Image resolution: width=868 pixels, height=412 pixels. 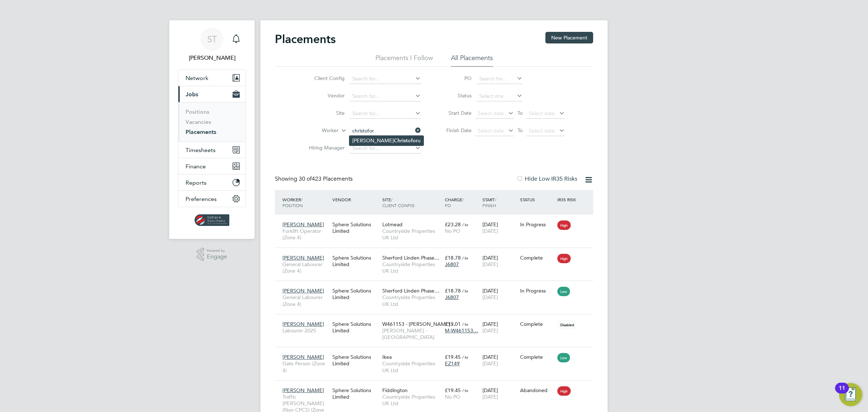 What do you see at coordinates (453, 363) in the screenshot?
I see `span: EZ149` at bounding box center [453, 363].